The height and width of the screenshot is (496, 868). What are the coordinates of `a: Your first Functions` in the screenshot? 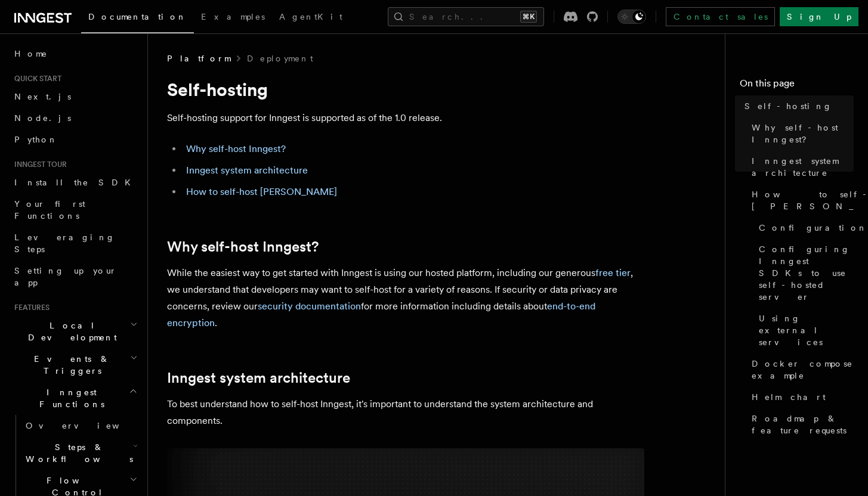 It's located at (75, 210).